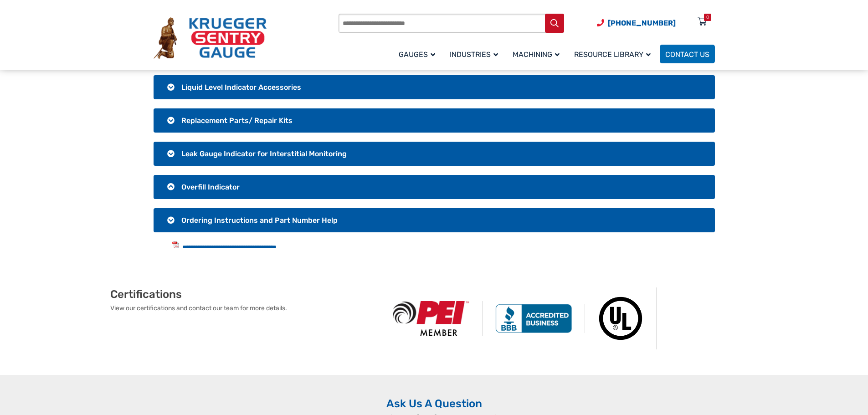  What do you see at coordinates (210, 38) in the screenshot?
I see `img: Krueger Sentry Gauge` at bounding box center [210, 38].